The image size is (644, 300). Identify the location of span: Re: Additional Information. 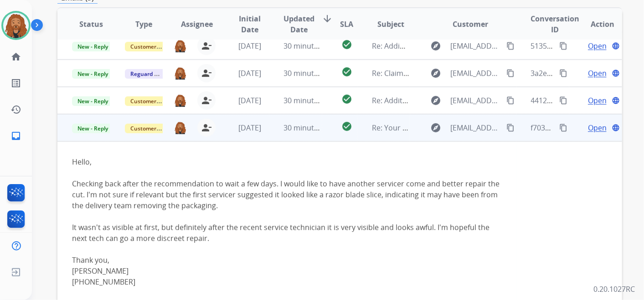
(417, 101).